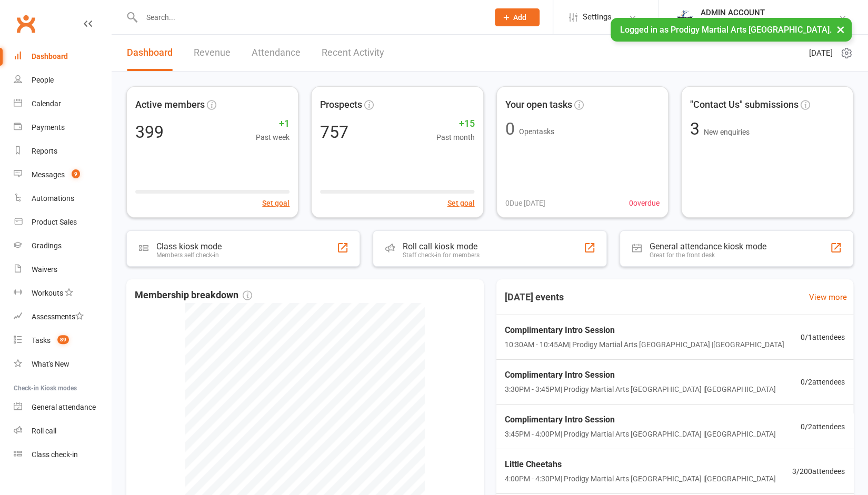 The width and height of the screenshot is (868, 495). Describe the element at coordinates (62, 104) in the screenshot. I see `a: Calendar` at that location.